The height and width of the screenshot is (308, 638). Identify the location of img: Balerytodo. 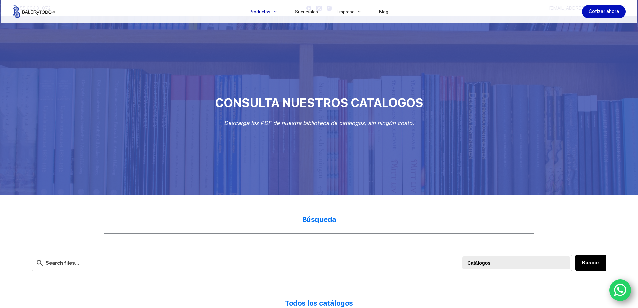
(33, 12).